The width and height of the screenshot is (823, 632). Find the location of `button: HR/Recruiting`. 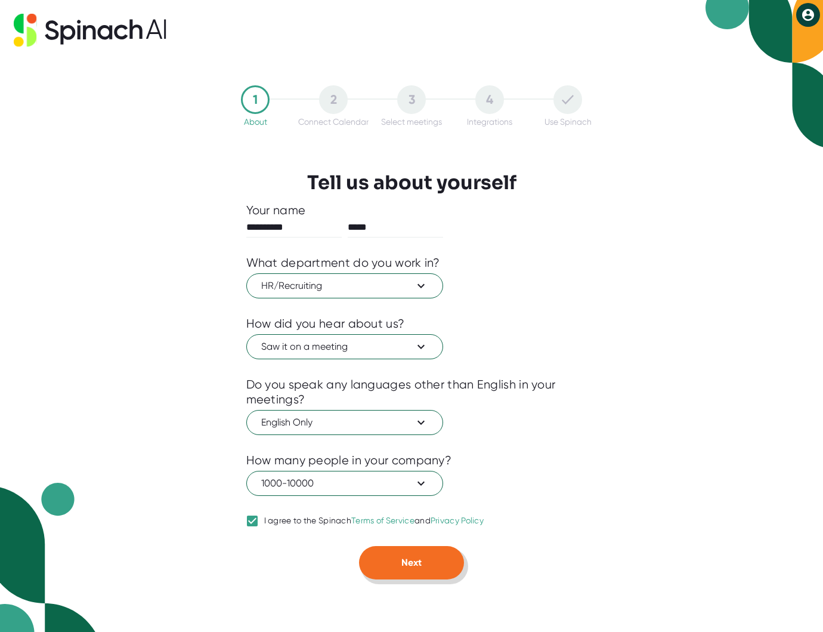

button: HR/Recruiting is located at coordinates (345, 286).